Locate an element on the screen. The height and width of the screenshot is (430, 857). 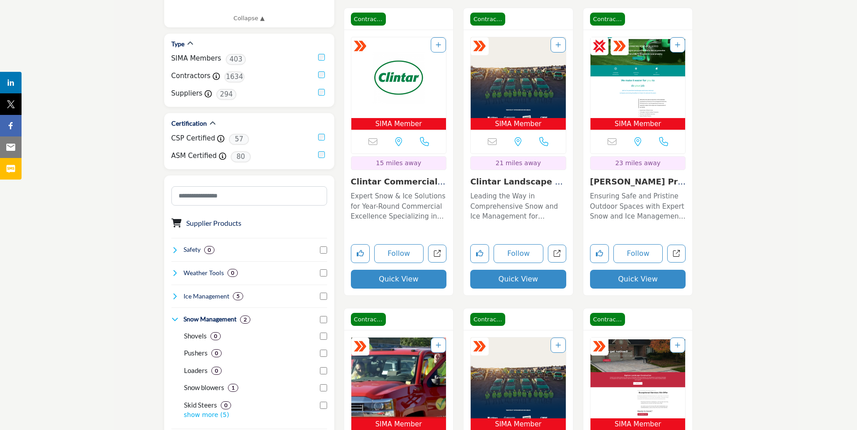
img: Clintar Landscape Management - Mississauga is located at coordinates (518, 78).